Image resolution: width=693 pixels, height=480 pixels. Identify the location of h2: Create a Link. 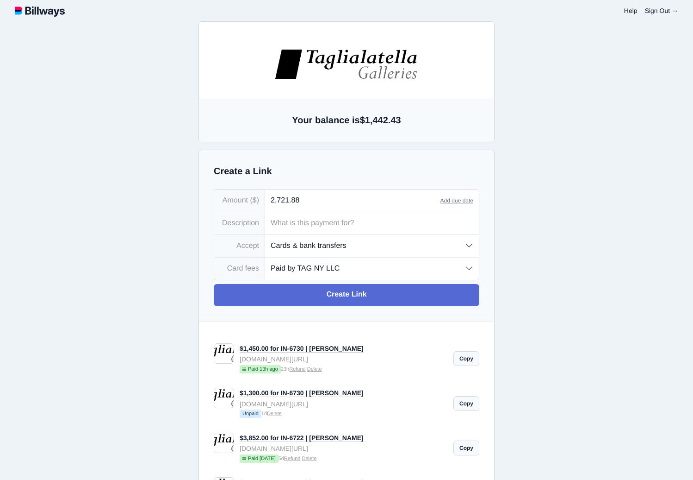
(347, 171).